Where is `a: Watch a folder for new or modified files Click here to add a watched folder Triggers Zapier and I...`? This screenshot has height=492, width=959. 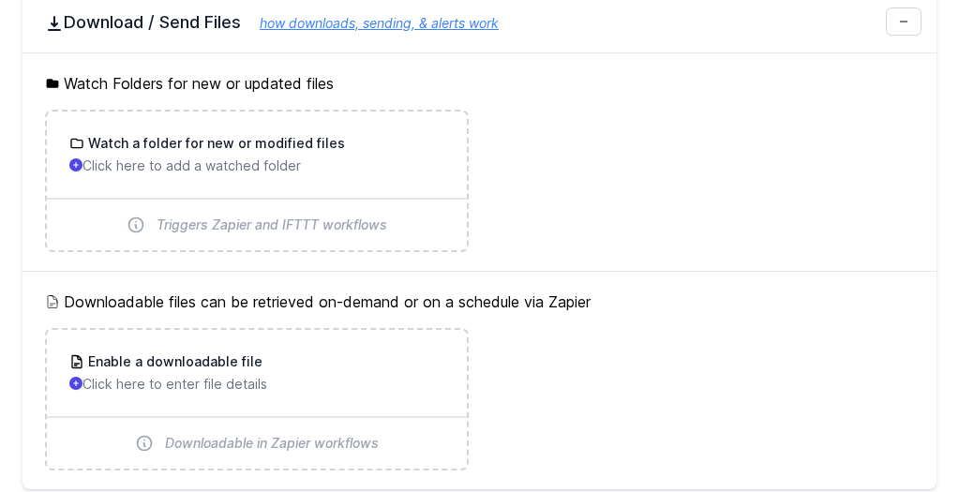 a: Watch a folder for new or modified files Click here to add a watched folder Triggers Zapier and I... is located at coordinates (257, 181).